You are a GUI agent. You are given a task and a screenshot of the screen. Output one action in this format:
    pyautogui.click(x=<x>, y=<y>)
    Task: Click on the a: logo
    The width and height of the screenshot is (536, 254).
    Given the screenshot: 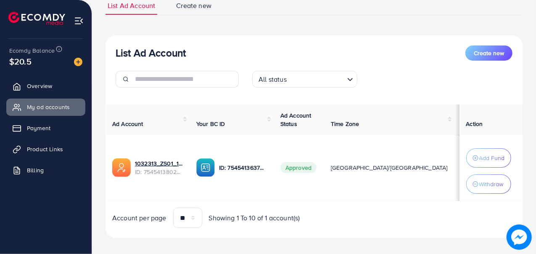 What is the action you would take?
    pyautogui.click(x=37, y=18)
    